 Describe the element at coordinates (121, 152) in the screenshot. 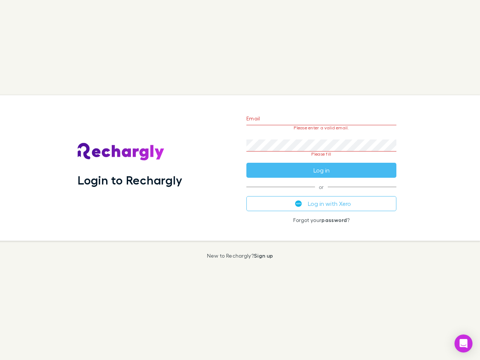

I see `img: Rechargly's Logo` at that location.